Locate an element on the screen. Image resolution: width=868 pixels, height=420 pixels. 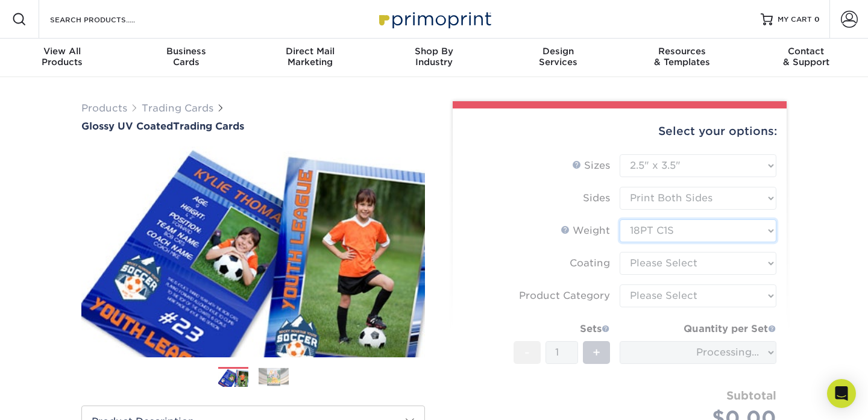
span: 0 is located at coordinates (817, 19).